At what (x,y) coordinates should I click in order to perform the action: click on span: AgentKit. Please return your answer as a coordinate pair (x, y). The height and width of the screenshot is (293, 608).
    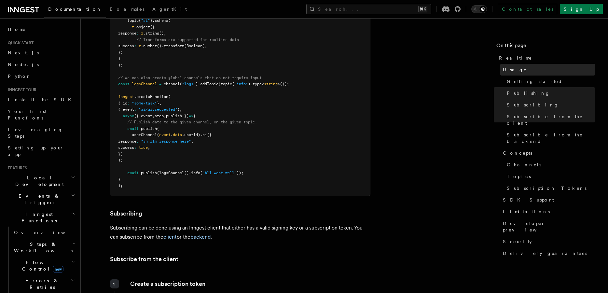
    Looking at the image, I should click on (170, 9).